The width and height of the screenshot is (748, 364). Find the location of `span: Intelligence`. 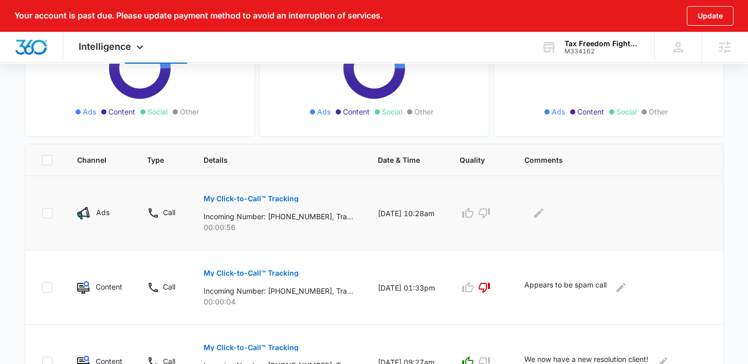

span: Intelligence is located at coordinates (105, 46).